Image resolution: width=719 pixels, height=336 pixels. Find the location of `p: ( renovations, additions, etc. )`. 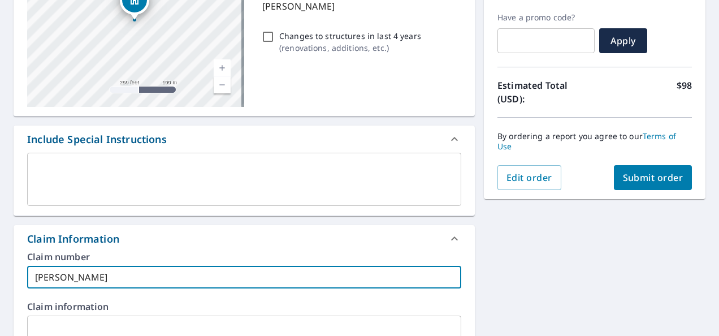

p: ( renovations, additions, etc. ) is located at coordinates (350, 47).